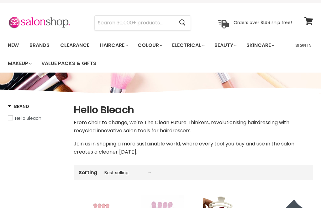 This screenshot has width=321, height=208. What do you see at coordinates (147, 54) in the screenshot?
I see `ul: Main menu` at bounding box center [147, 54].